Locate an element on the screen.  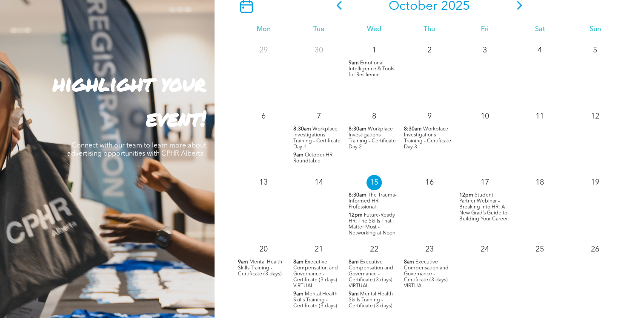
span: Future-Ready HR: The Skills That Matter Most - Networking at Noon is located at coordinates (372, 224).